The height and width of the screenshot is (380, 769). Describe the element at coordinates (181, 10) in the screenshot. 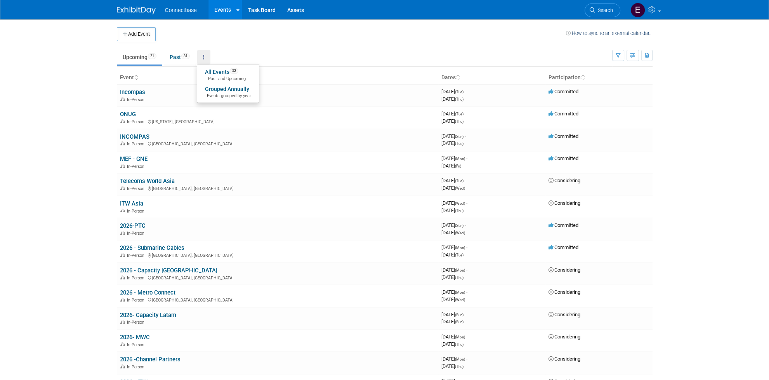

I see `span: Connectbase` at that location.